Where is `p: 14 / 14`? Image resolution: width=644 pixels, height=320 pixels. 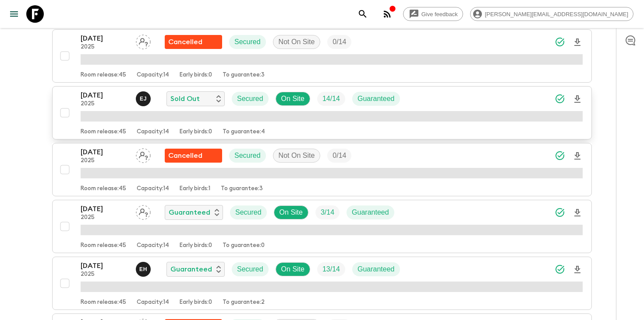 p: 14 / 14 is located at coordinates (331, 99).